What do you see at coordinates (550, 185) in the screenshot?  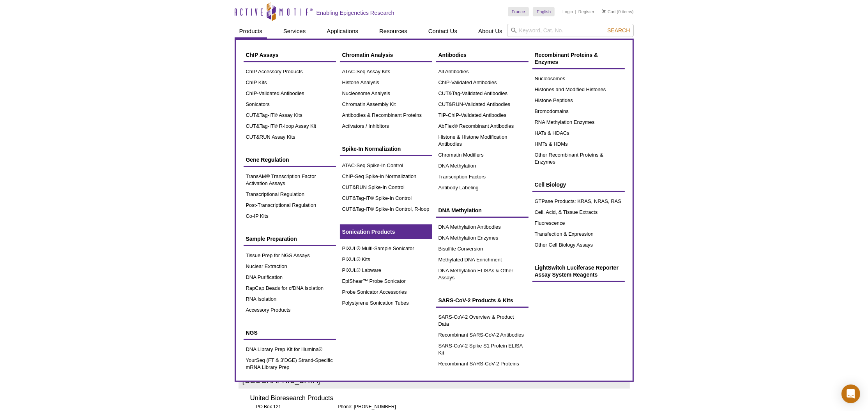 I see `span: Cell Biology` at bounding box center [550, 185].